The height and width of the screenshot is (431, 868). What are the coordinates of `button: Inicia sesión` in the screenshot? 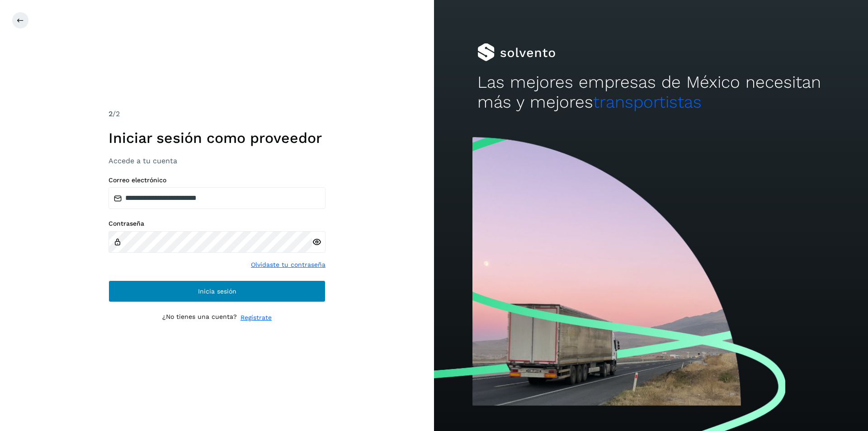 It's located at (217, 292).